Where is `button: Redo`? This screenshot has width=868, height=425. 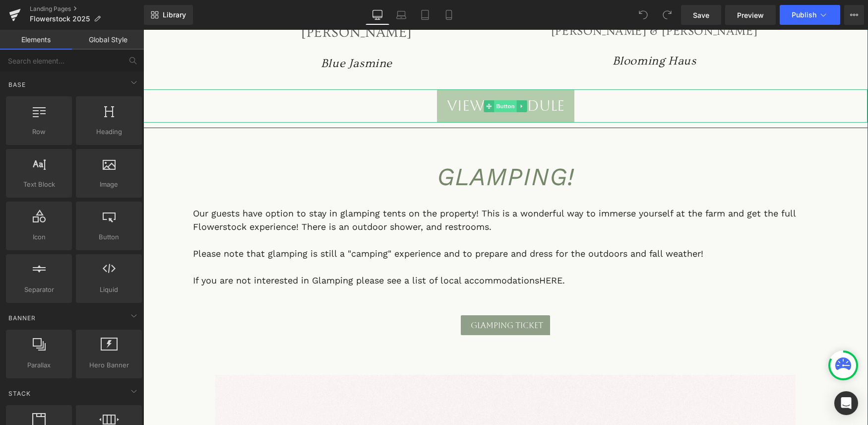 button: Redo is located at coordinates (667, 15).